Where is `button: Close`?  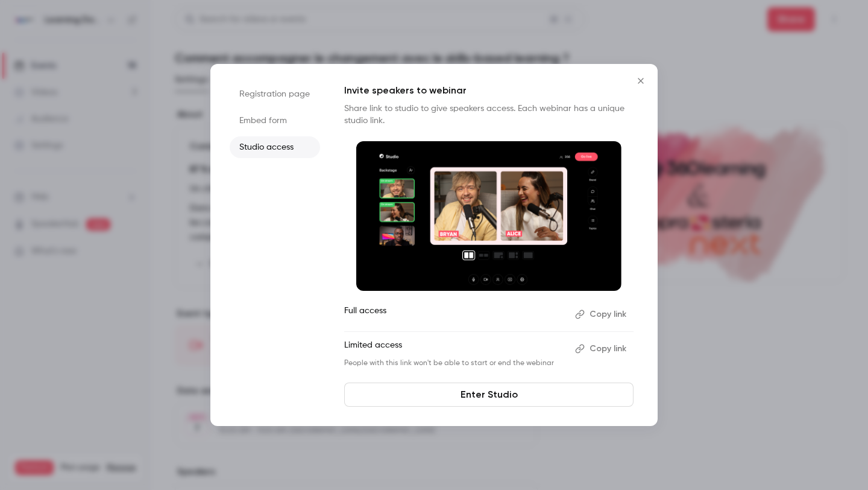
button: Close is located at coordinates (641, 81).